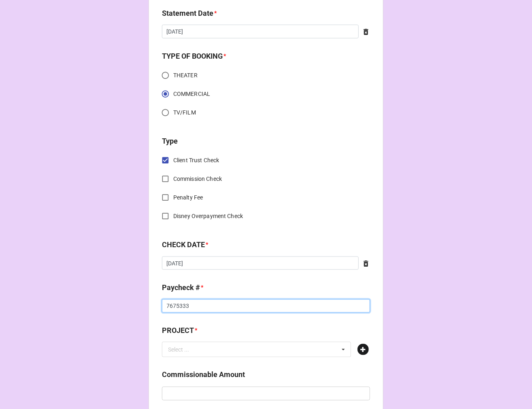 Image resolution: width=532 pixels, height=409 pixels. Describe the element at coordinates (185, 112) in the screenshot. I see `span: TV/FILM` at that location.